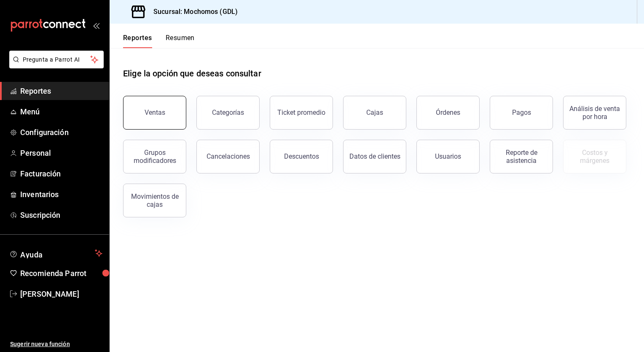 Image resolution: width=644 pixels, height=352 pixels. What do you see at coordinates (56, 59) in the screenshot?
I see `button: Pregunta a Parrot AI` at bounding box center [56, 59].